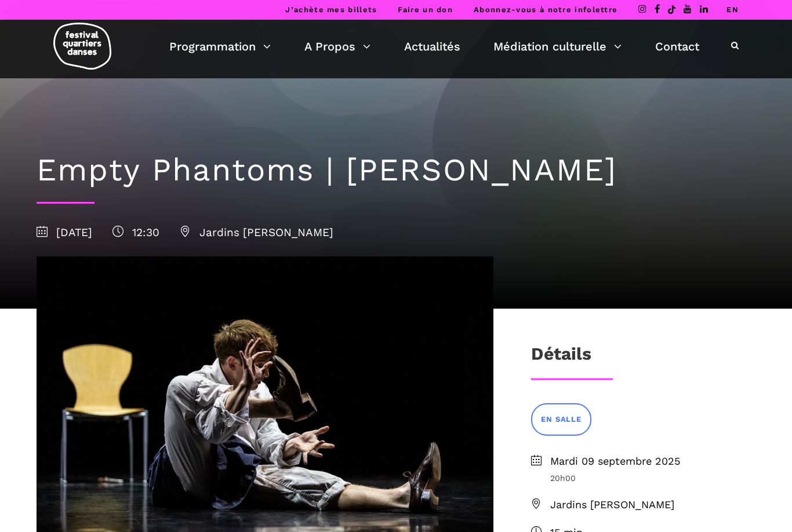 This screenshot has width=792, height=532. What do you see at coordinates (432, 47) in the screenshot?
I see `a: Actualités` at bounding box center [432, 47].